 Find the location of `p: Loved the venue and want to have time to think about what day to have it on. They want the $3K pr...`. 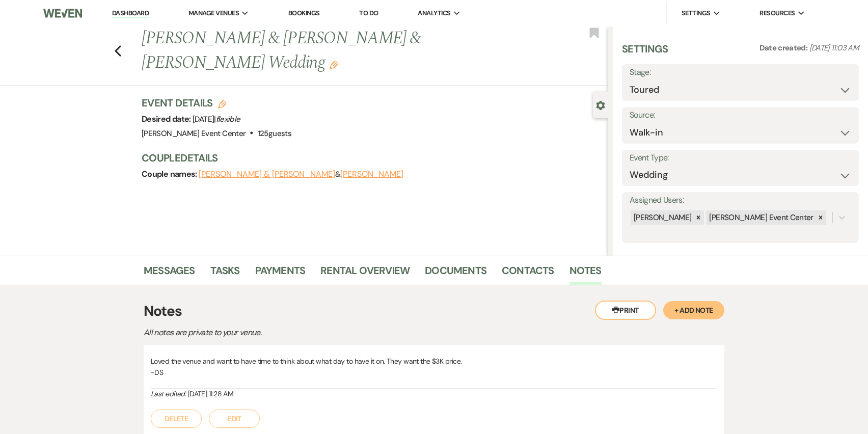

p: Loved the venue and want to have time to think about what day to have it on. They want the $3K pr... is located at coordinates (434, 361).